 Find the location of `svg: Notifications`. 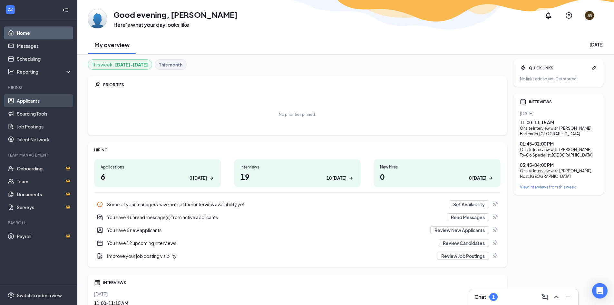

svg: Notifications is located at coordinates (548, 15).